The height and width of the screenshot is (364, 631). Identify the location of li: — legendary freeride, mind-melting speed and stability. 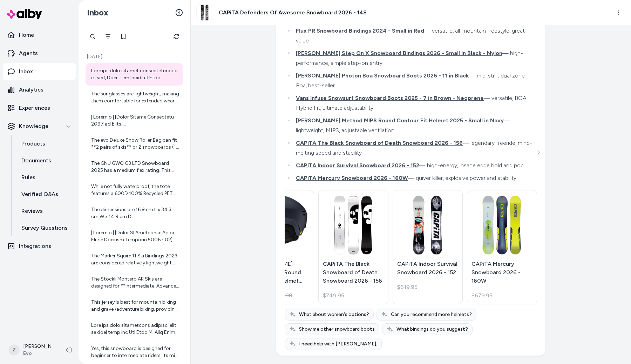
(414, 148).